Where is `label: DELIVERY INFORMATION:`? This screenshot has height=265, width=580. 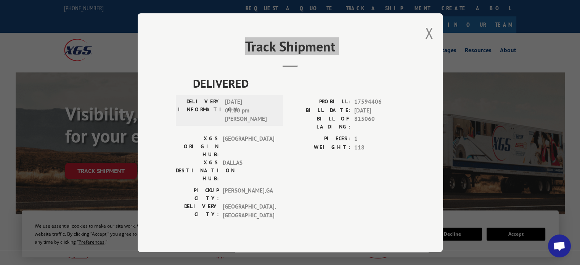 label: DELIVERY INFORMATION: is located at coordinates (200, 111).